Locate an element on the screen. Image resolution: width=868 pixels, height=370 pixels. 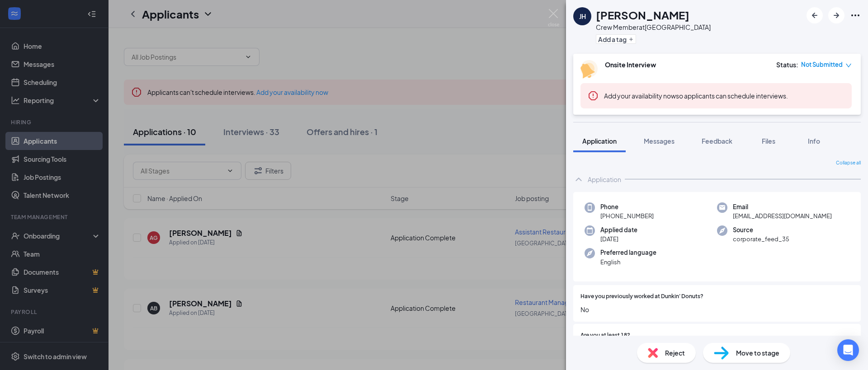
b: Onsite Interview is located at coordinates (630, 64).